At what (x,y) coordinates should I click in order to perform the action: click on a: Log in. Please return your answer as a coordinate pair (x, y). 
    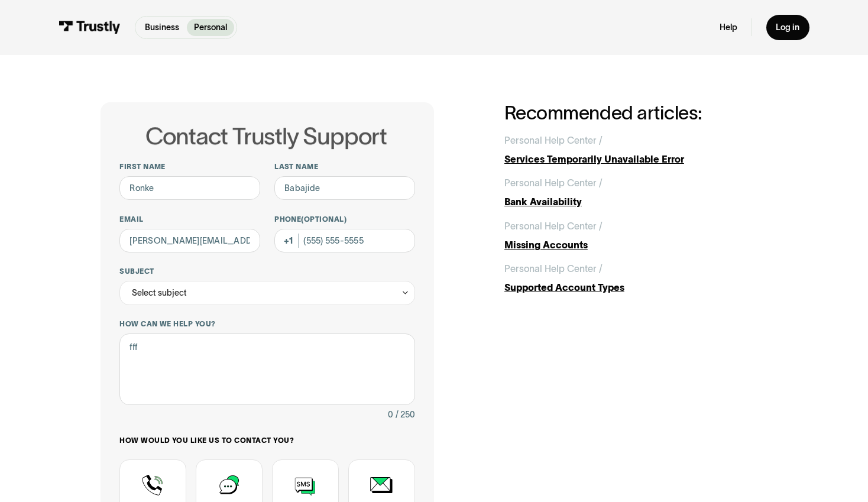
    Looking at the image, I should click on (787, 27).